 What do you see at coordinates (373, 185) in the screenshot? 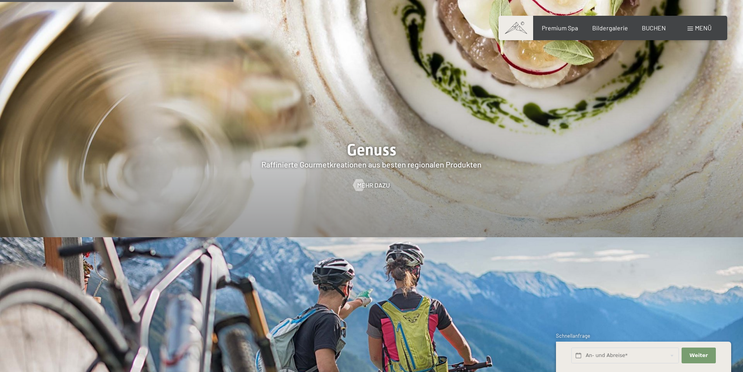
I see `span: Mehr dazu` at bounding box center [373, 185].